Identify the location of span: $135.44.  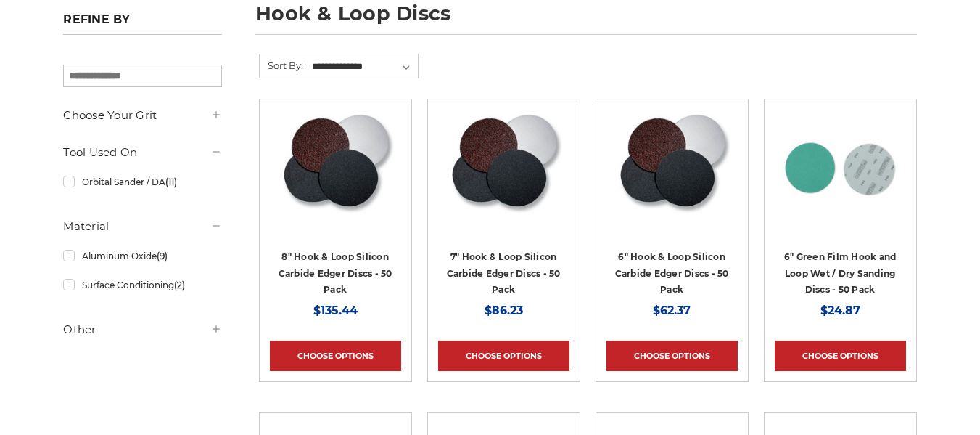
(335, 310).